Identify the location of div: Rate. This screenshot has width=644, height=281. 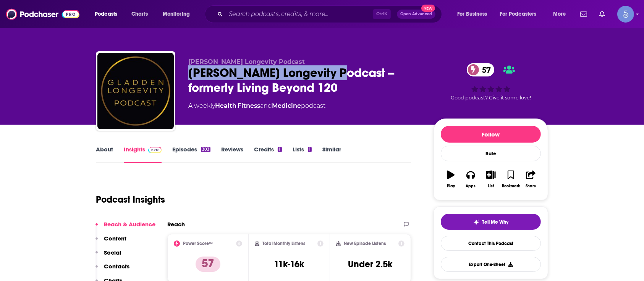
(491, 153).